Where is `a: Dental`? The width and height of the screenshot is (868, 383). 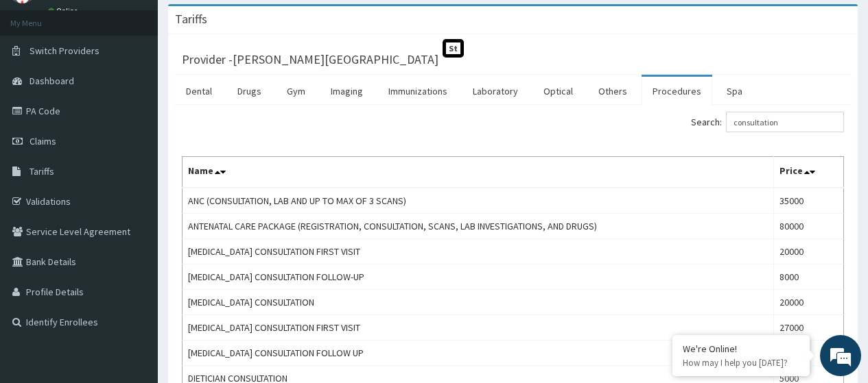
a: Dental is located at coordinates (199, 91).